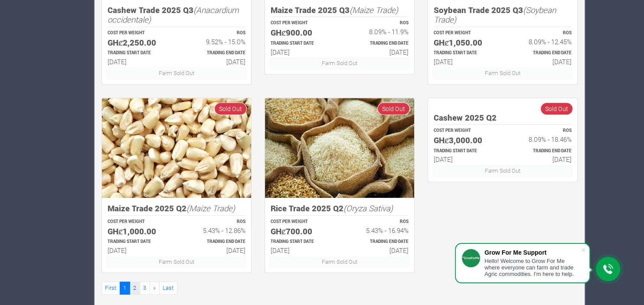  Describe the element at coordinates (111, 288) in the screenshot. I see `a: First` at that location.